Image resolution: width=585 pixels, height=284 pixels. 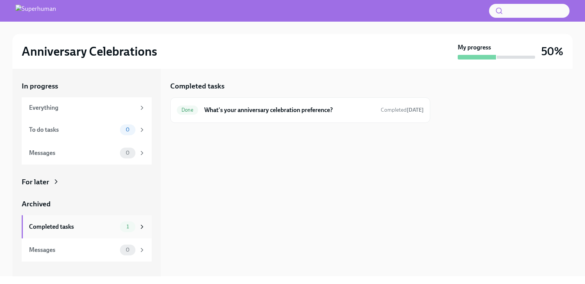 I want to click on a: In progress, so click(x=87, y=86).